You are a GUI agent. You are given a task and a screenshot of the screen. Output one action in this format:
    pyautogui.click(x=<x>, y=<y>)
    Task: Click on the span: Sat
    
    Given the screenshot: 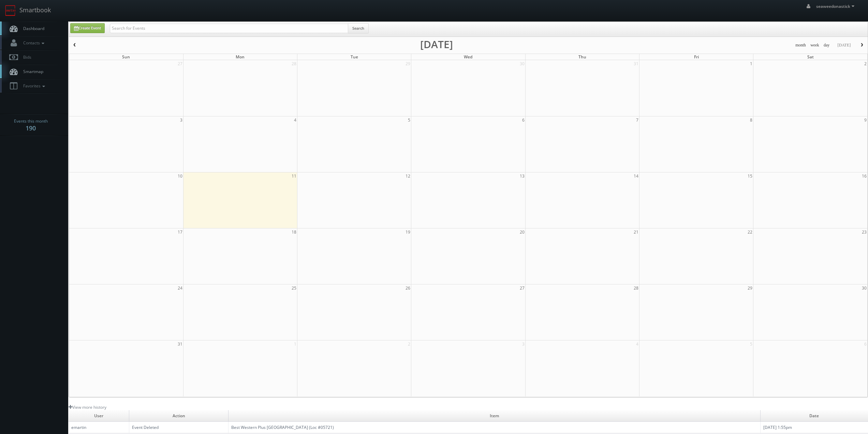 What is the action you would take?
    pyautogui.click(x=811, y=57)
    